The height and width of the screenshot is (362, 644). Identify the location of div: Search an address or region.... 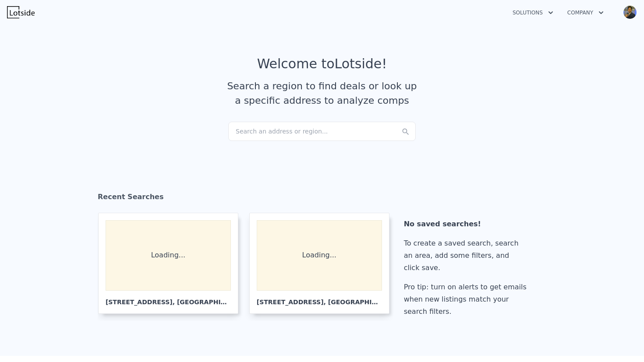
(322, 131).